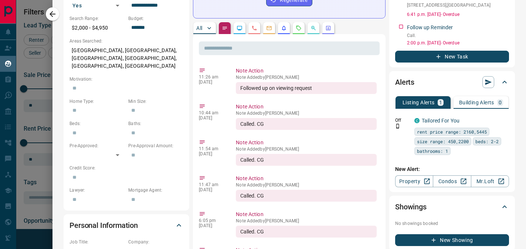 This screenshot has height=249, width=526. What do you see at coordinates (398, 126) in the screenshot?
I see `svg: Push Notification Only` at bounding box center [398, 126].